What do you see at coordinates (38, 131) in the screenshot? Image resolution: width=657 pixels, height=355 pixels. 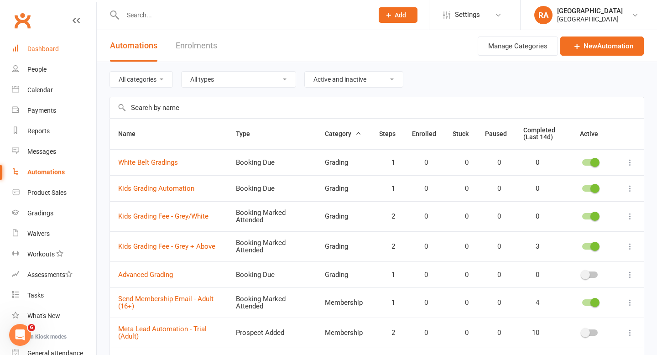 I see `div: Reports` at bounding box center [38, 131].